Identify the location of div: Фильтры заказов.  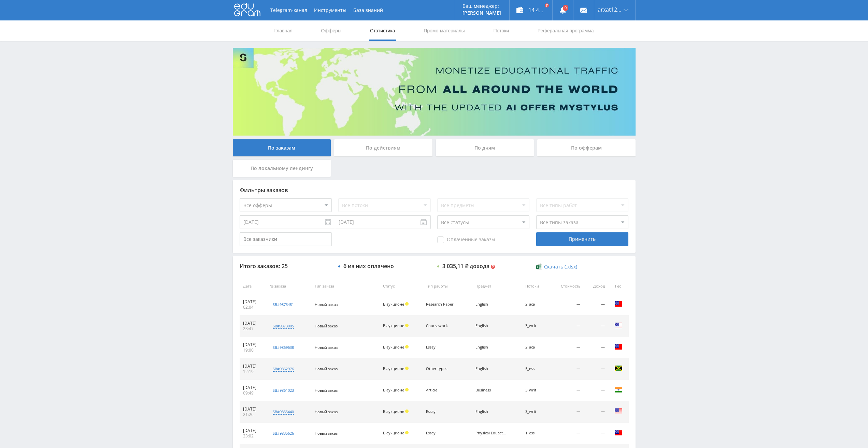
(434, 190).